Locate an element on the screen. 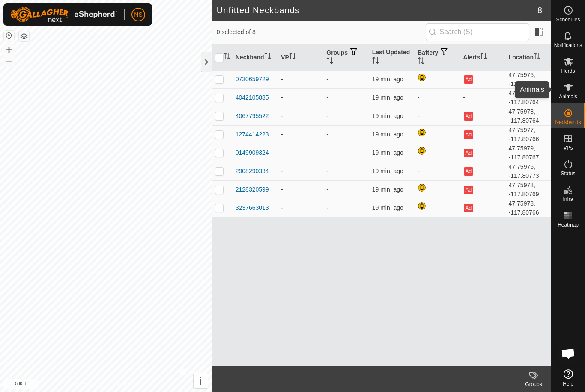 This screenshot has width=585, height=392. th: VP is located at coordinates (300, 58).